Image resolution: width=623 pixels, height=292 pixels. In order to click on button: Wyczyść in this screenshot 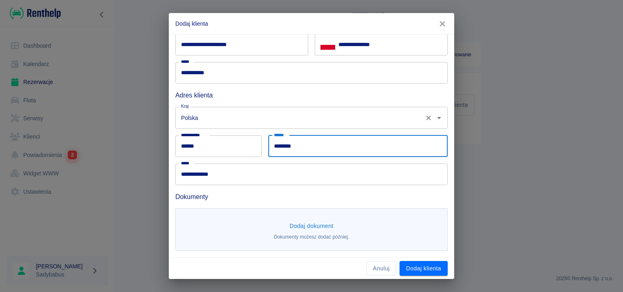, I will do `click(429, 118)`.